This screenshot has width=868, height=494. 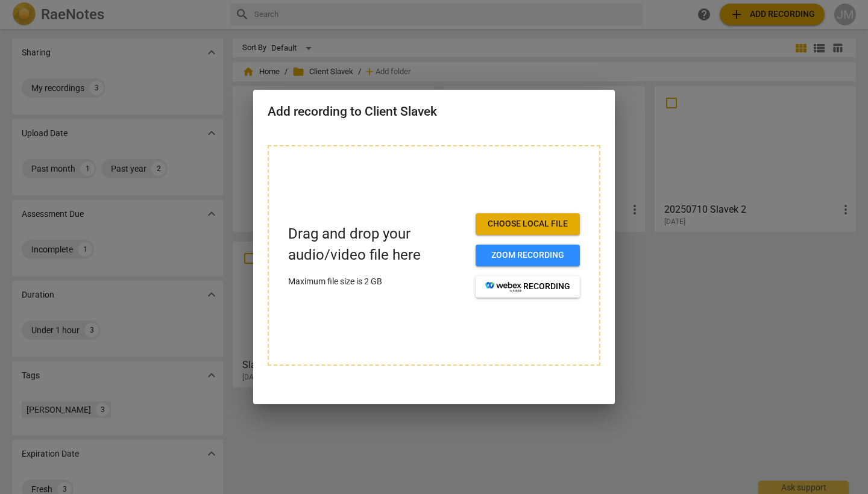 I want to click on button: Choose local file, so click(x=527, y=224).